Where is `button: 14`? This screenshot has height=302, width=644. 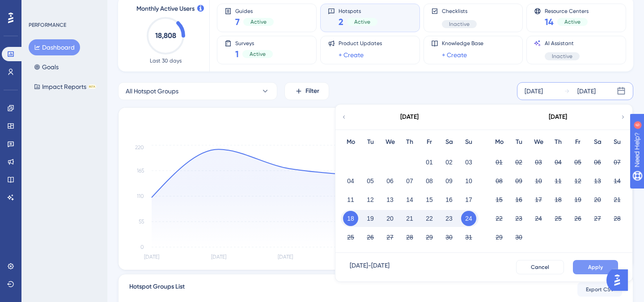
button: 14 is located at coordinates (617, 181).